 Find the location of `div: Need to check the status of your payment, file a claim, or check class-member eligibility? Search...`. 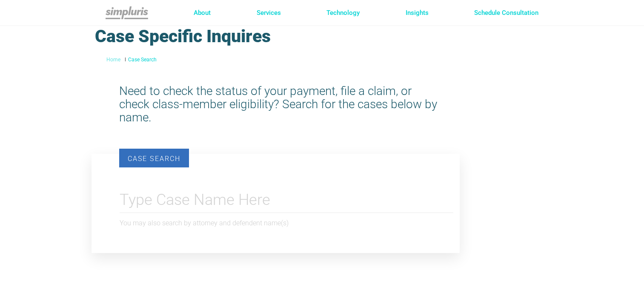

div: Need to check the status of your payment, file a claim, or check class-member eligibility? Search... is located at coordinates (259, 96).